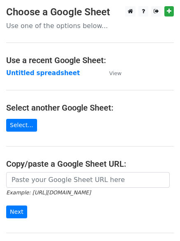  What do you see at coordinates (90, 108) in the screenshot?
I see `h4: Select another Google Sheet:` at bounding box center [90, 108].